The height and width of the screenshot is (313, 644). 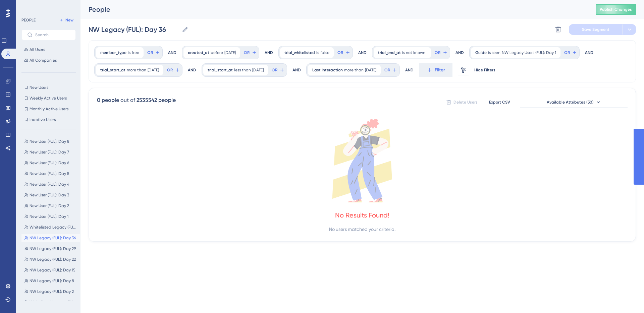 I want to click on span: New User (FUL): Day 2, so click(x=49, y=205).